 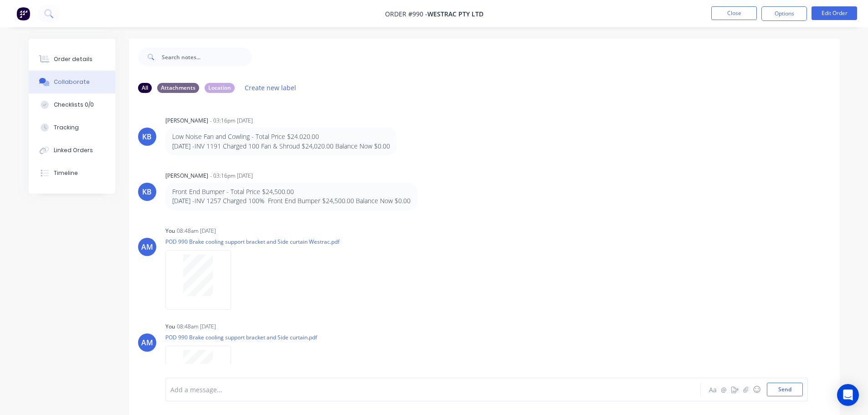 What do you see at coordinates (178, 88) in the screenshot?
I see `div: Attachments` at bounding box center [178, 88].